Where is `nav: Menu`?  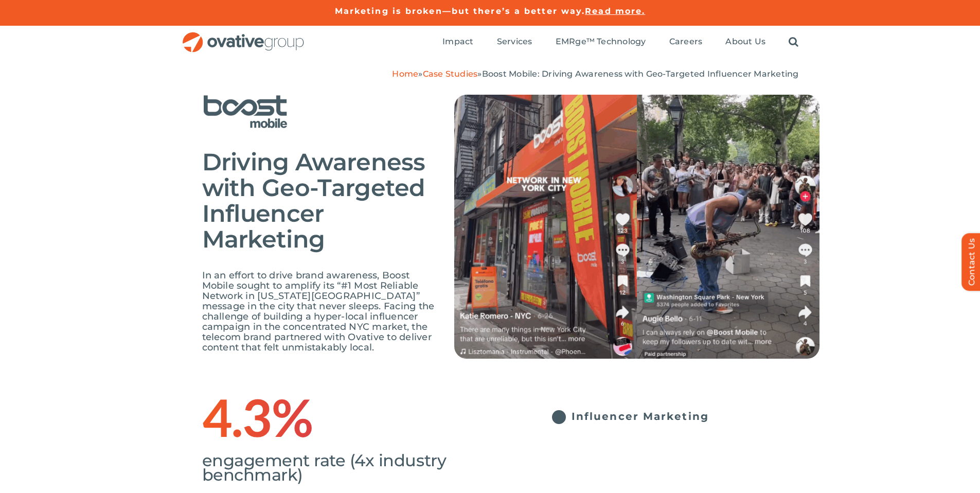 nav: Menu is located at coordinates (620, 42).